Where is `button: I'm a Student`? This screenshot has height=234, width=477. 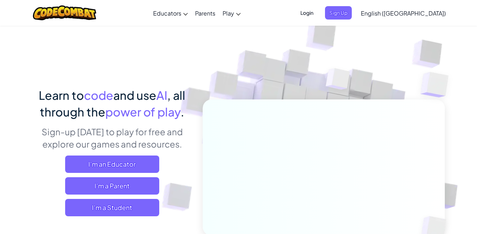
button: I'm a Student is located at coordinates (112, 208).